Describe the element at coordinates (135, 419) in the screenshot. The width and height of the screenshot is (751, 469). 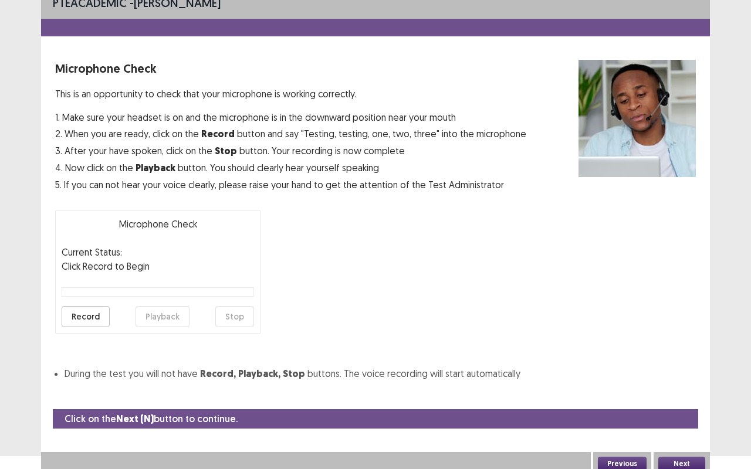
I see `strong: Next (N)` at that location.